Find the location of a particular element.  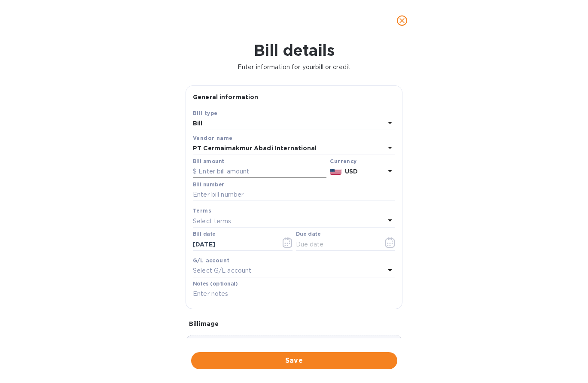

p: Enter information for your bill or credit is located at coordinates (294, 67).